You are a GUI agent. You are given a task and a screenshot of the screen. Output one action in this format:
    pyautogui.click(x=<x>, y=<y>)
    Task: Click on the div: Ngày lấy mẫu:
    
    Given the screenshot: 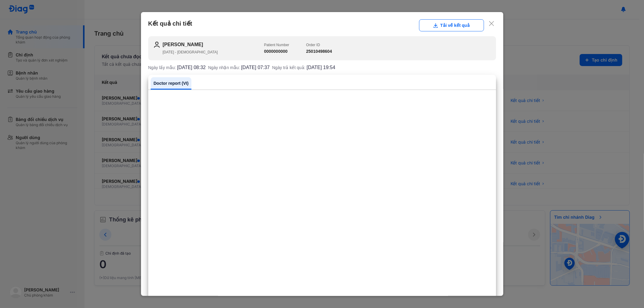 What is the action you would take?
    pyautogui.click(x=177, y=68)
    